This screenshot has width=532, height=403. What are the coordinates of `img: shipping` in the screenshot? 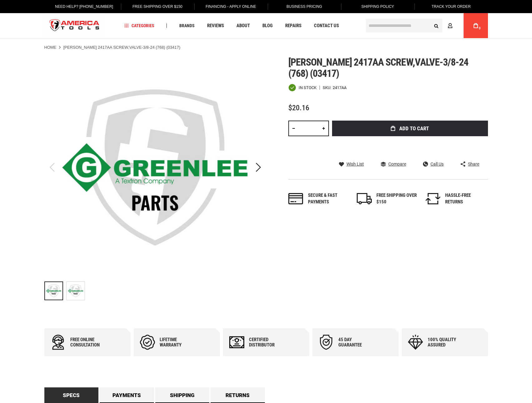 It's located at (364, 199).